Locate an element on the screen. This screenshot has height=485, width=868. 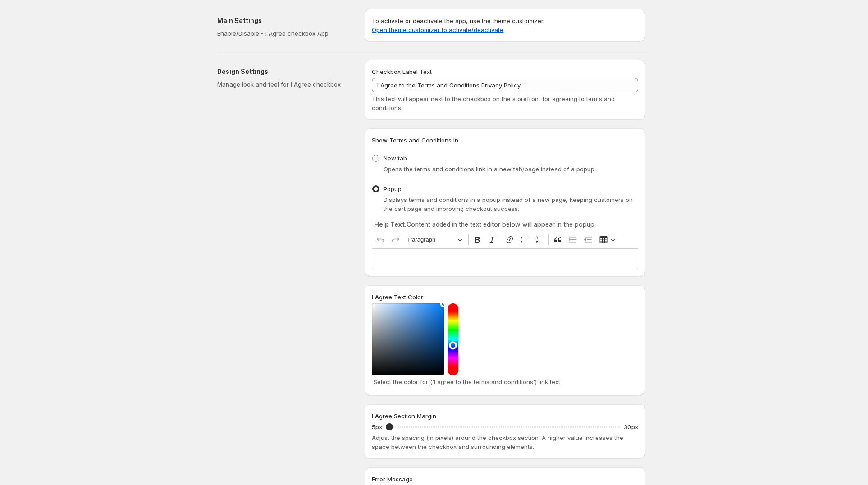
span: Displays terms and conditions in a popup instead of a new page, keeping customers on the cart pag... is located at coordinates (508, 204).